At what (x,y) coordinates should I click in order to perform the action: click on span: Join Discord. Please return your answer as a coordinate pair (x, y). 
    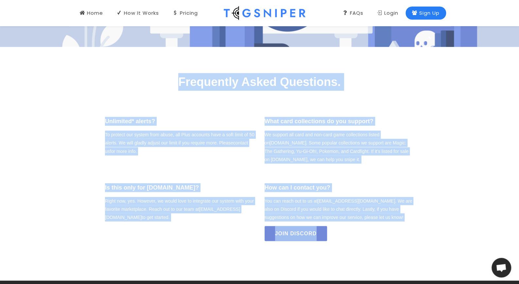
    Looking at the image, I should click on (296, 234).